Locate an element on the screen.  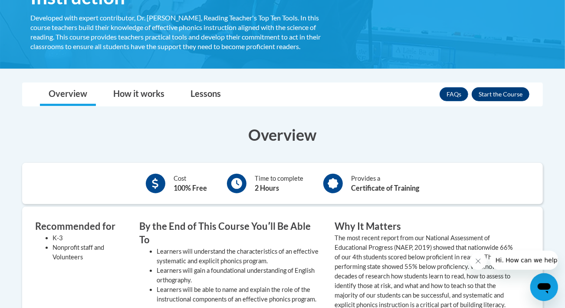
li: Learners will gain a foundational understanding of English orthography. is located at coordinates (239, 275).